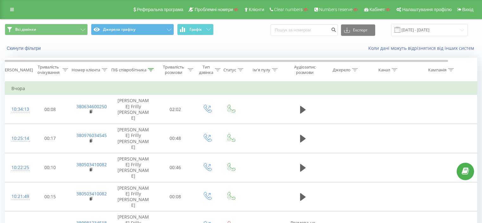 The image size is (482, 223). Describe the element at coordinates (26, 29) in the screenshot. I see `span: Всі дзвінки` at that location.